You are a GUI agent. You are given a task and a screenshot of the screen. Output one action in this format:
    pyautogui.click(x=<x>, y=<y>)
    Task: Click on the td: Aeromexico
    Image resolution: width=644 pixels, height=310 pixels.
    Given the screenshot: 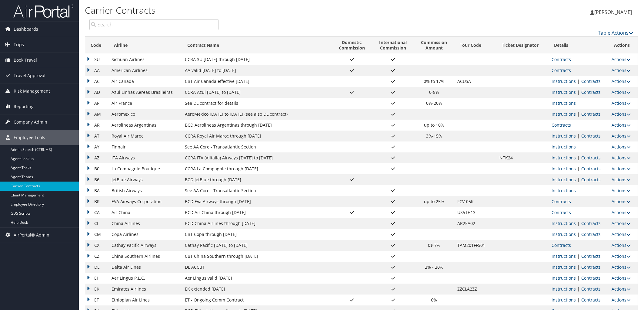 What is the action you would take?
    pyautogui.click(x=145, y=114)
    